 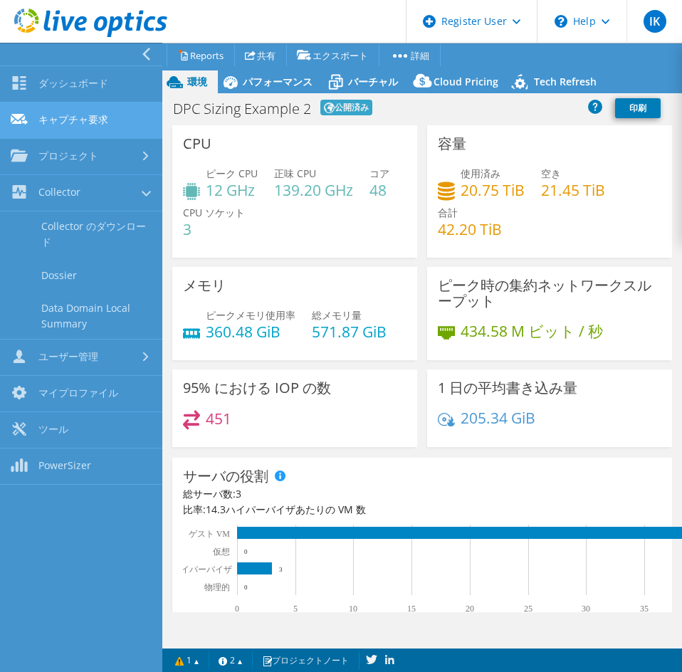 What do you see at coordinates (209, 534) in the screenshot?
I see `text: ゲスト VM` at bounding box center [209, 534].